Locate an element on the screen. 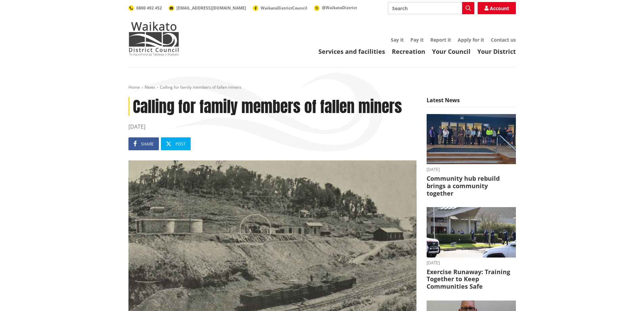 This screenshot has height=311, width=644. a: Your District is located at coordinates (497, 51).